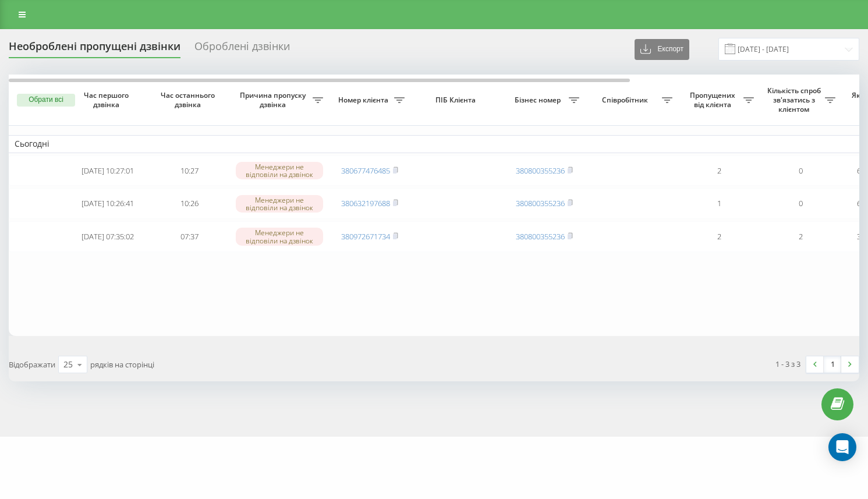 This screenshot has height=499, width=868. Describe the element at coordinates (832, 365) in the screenshot. I see `a: 1` at that location.